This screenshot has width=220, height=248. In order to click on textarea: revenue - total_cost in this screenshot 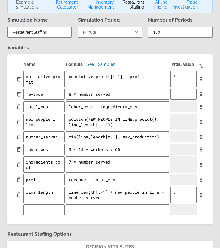, I will do `click(117, 180)`.